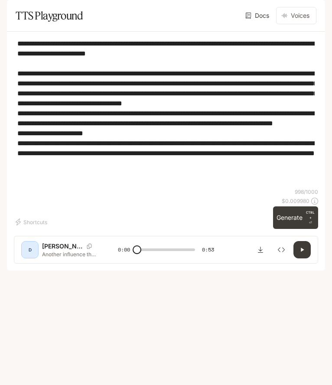 The height and width of the screenshot is (385, 332). Describe the element at coordinates (282, 250) in the screenshot. I see `button: Inspect` at that location.